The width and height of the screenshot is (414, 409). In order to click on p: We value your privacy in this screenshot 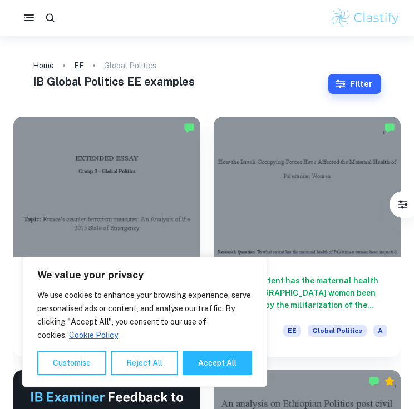, I will do `click(145, 275)`.